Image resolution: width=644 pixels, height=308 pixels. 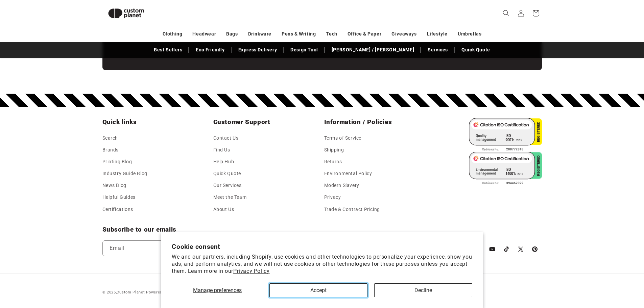 What do you see at coordinates (227, 185) in the screenshot?
I see `a: Our Services` at bounding box center [227, 185].